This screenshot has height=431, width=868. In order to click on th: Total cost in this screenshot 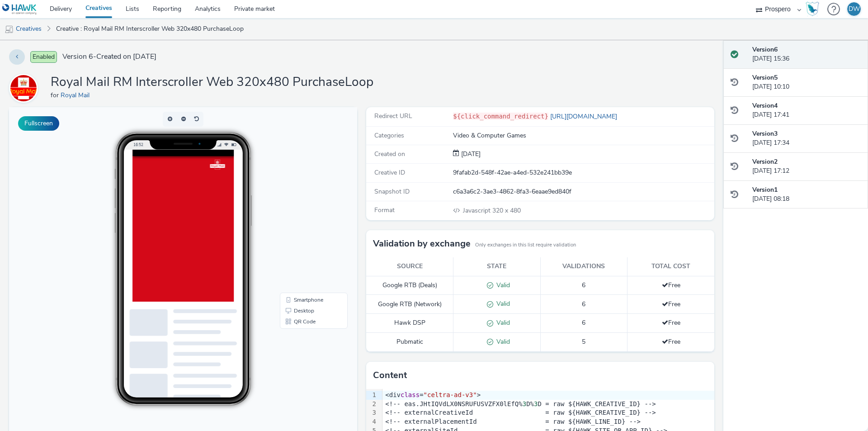, I will do `click(671, 267)`.